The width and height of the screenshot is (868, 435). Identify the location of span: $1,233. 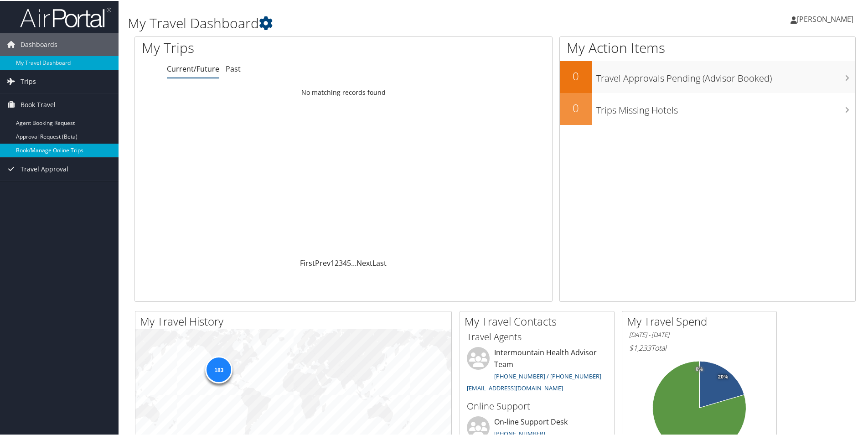
(640, 347).